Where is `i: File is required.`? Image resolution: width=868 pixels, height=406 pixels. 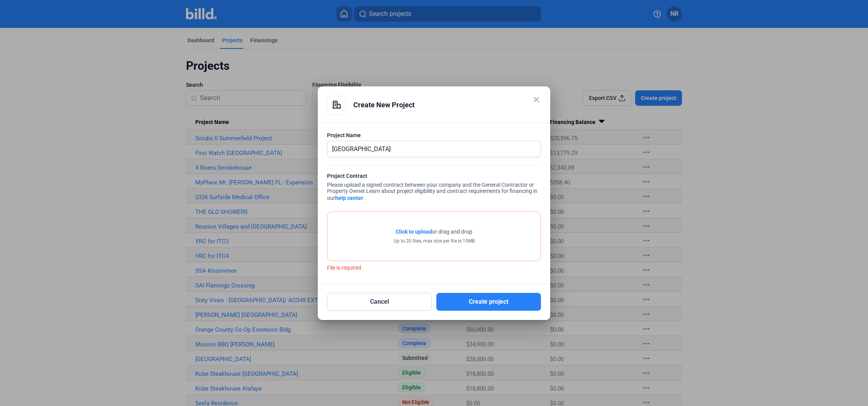 i: File is required. is located at coordinates (345, 268).